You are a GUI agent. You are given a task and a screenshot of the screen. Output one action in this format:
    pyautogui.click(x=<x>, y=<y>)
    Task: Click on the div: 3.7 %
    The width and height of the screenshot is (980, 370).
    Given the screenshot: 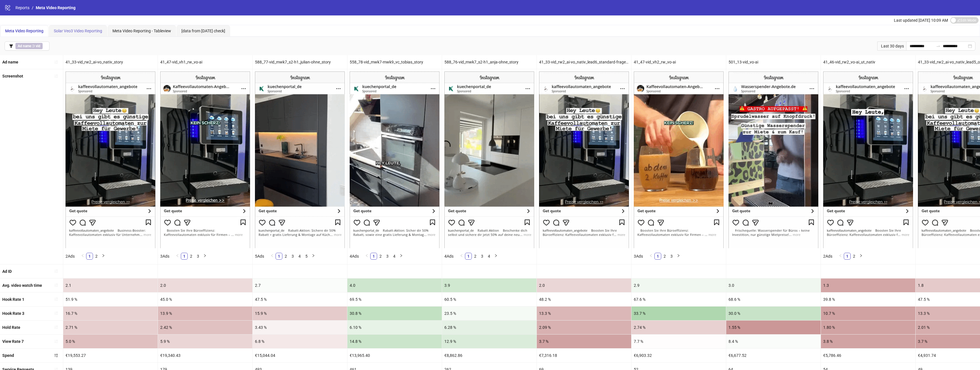 What is the action you would take?
    pyautogui.click(x=584, y=341)
    